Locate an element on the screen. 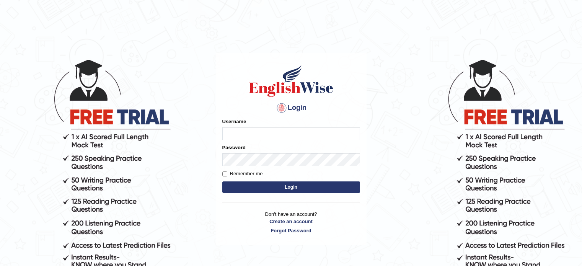 This screenshot has width=582, height=266. img: Logo of English Wise sign in for intelligent practice with AI is located at coordinates (291, 81).